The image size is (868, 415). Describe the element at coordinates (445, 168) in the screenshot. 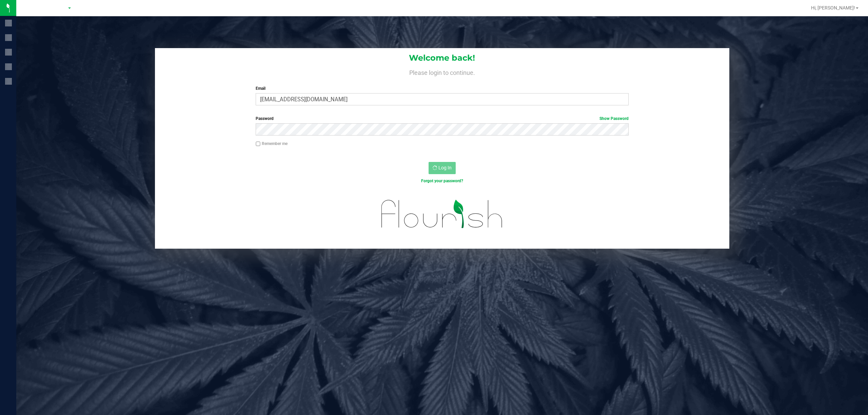

I see `span: Log In` at that location.